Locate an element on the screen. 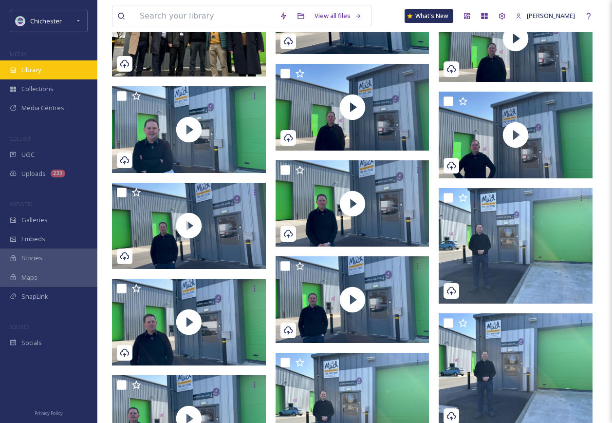 The width and height of the screenshot is (612, 423). span: Stories is located at coordinates (32, 258).